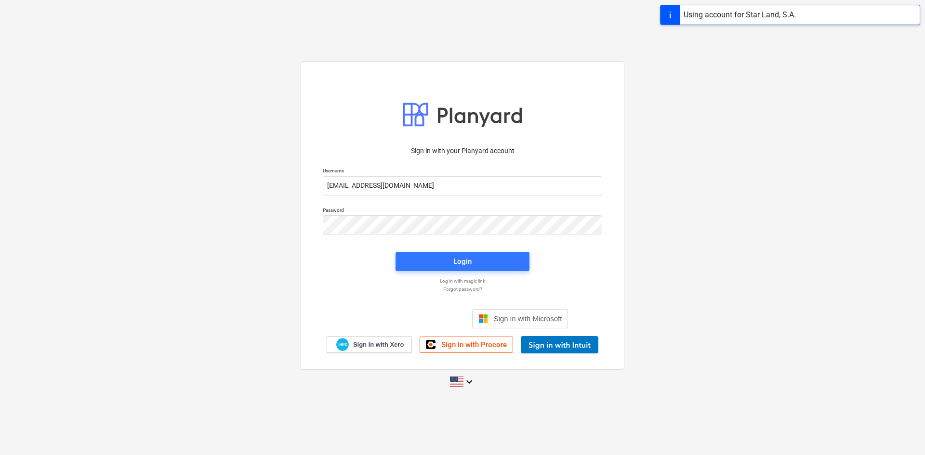 The image size is (925, 455). Describe the element at coordinates (463, 262) in the screenshot. I see `div: Login` at that location.